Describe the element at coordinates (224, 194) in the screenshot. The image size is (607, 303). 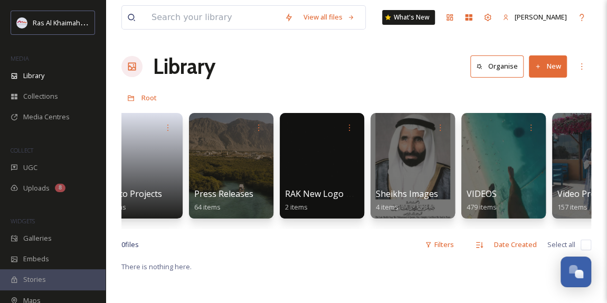
I see `span: Press Releases` at that location.